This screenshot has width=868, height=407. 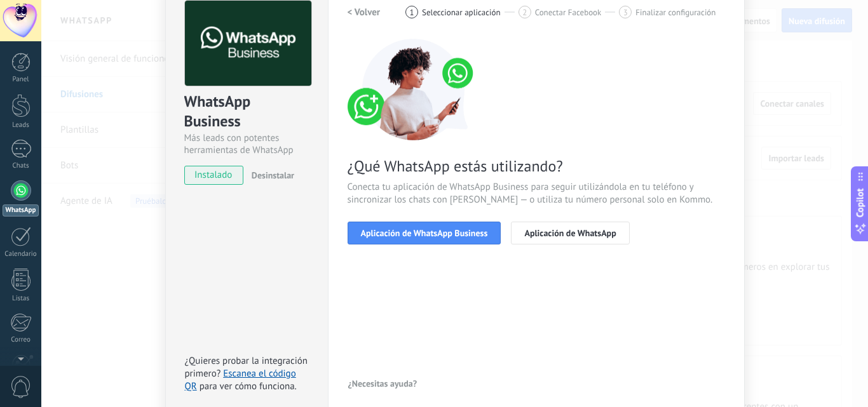 What do you see at coordinates (570, 233) in the screenshot?
I see `button: Aplicación de WhatsApp` at bounding box center [570, 233].